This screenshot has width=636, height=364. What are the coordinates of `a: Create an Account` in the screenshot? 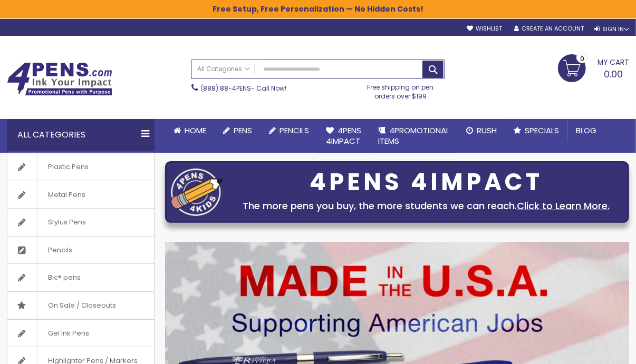 It's located at (549, 29).